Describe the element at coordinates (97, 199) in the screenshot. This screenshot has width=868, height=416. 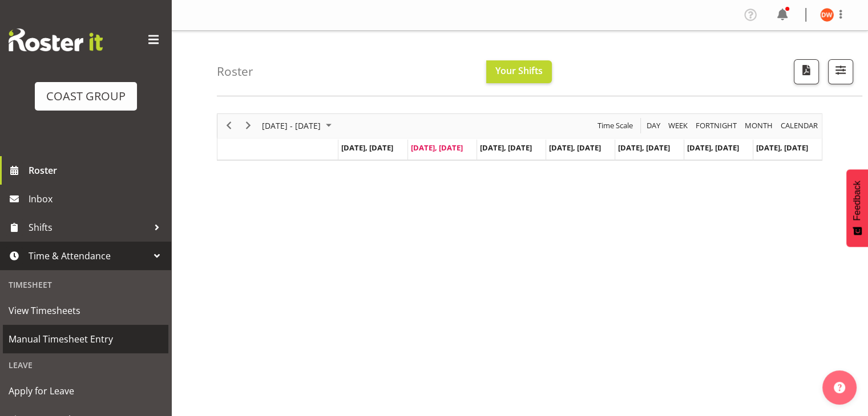
I see `span: Inbox` at that location.